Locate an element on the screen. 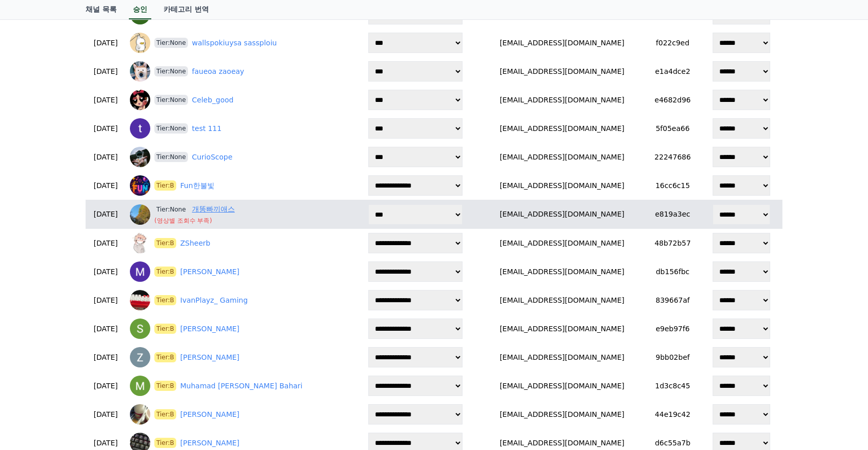 Image resolution: width=868 pixels, height=450 pixels. td: 44e19c42 is located at coordinates (673, 415).